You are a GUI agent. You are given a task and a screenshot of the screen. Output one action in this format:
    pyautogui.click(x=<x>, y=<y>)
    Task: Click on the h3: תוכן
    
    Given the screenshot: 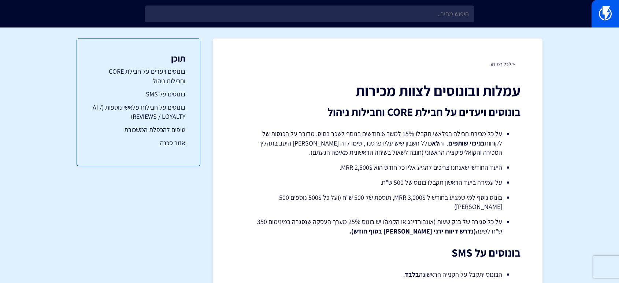 What is the action you would take?
    pyautogui.click(x=139, y=58)
    